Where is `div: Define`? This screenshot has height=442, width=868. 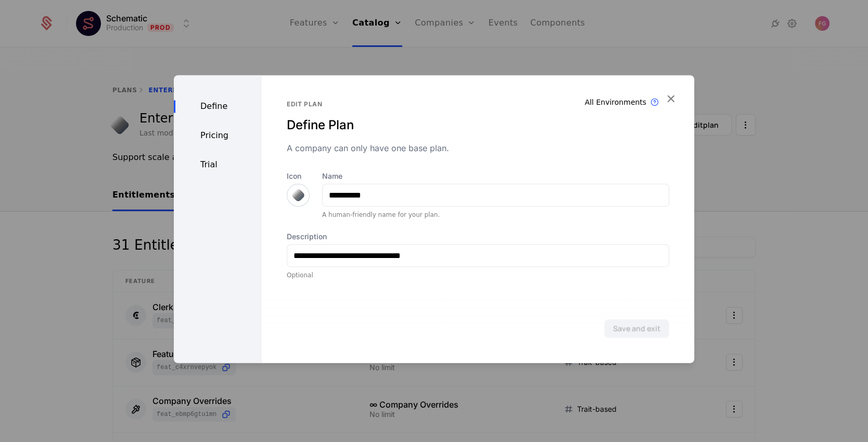
div: Define is located at coordinates (218, 106).